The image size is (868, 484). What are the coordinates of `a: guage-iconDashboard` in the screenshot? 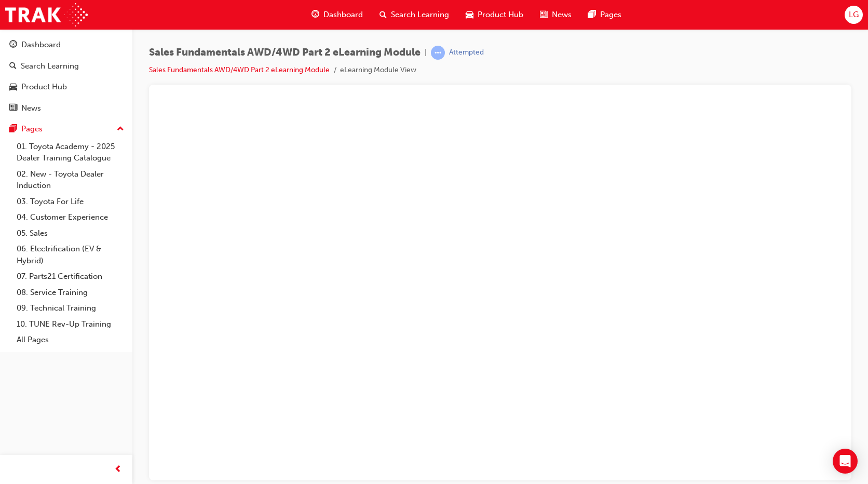 It's located at (337, 14).